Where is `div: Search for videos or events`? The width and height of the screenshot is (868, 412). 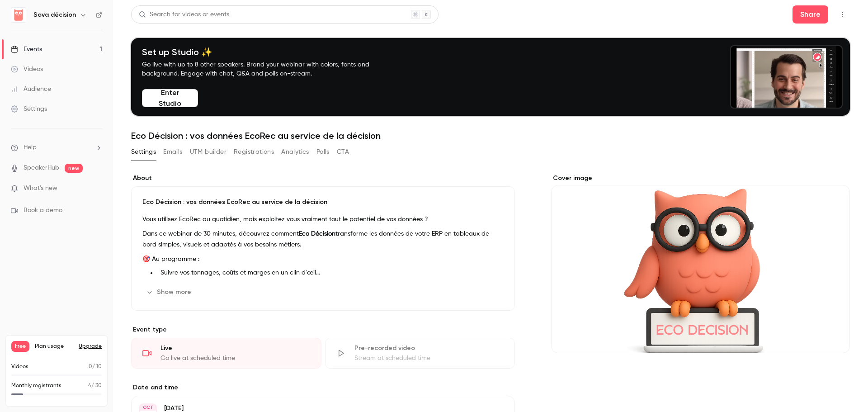 div: Search for videos or events is located at coordinates (184, 15).